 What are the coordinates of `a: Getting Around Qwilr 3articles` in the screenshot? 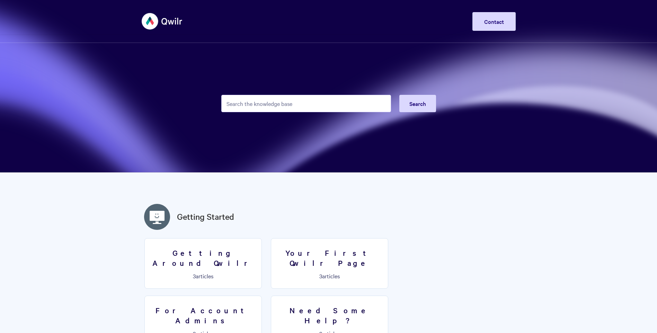 It's located at (203, 263).